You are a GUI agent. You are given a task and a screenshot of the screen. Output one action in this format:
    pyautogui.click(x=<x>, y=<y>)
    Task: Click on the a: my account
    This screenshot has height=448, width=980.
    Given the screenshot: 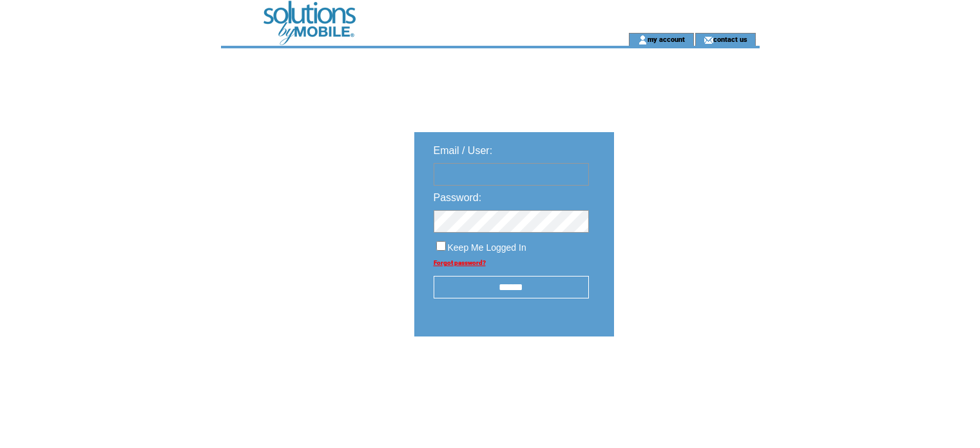 What is the action you would take?
    pyautogui.click(x=666, y=38)
    